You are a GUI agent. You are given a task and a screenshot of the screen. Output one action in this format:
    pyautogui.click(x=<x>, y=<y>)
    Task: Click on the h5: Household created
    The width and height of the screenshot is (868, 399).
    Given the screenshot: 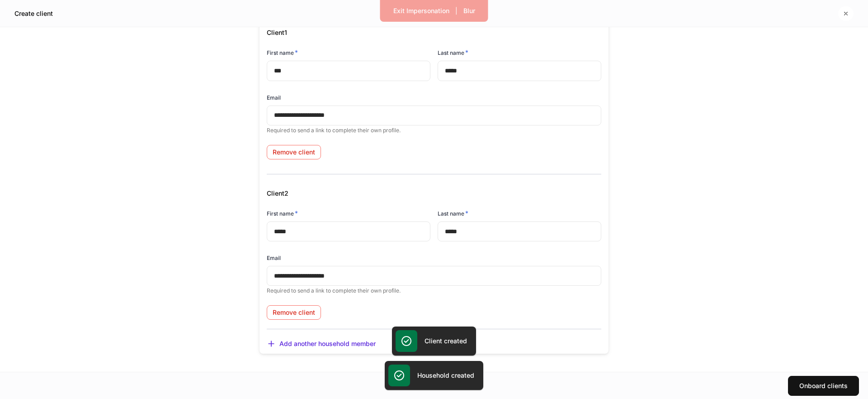 What is the action you would take?
    pyautogui.click(x=446, y=375)
    